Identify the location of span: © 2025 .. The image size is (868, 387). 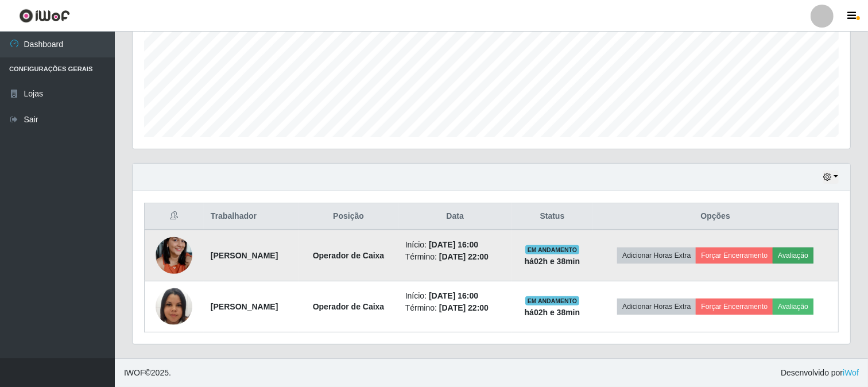
(147, 372).